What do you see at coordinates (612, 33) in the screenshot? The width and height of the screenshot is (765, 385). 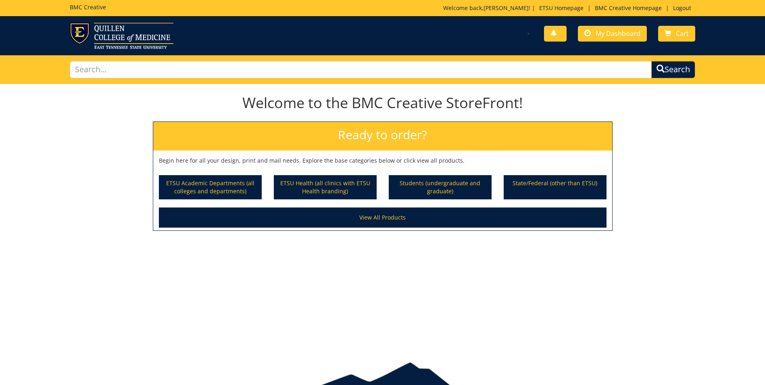 I see `a: My Dashboard` at bounding box center [612, 33].